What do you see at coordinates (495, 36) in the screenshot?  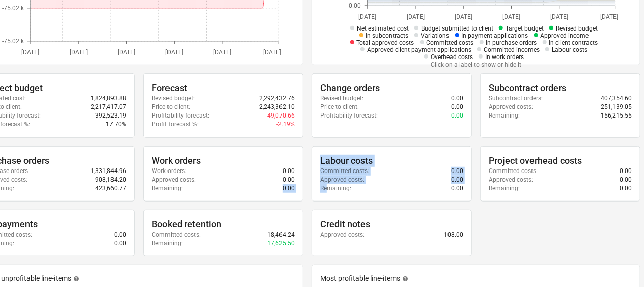 I see `span: In payment applications` at bounding box center [495, 36].